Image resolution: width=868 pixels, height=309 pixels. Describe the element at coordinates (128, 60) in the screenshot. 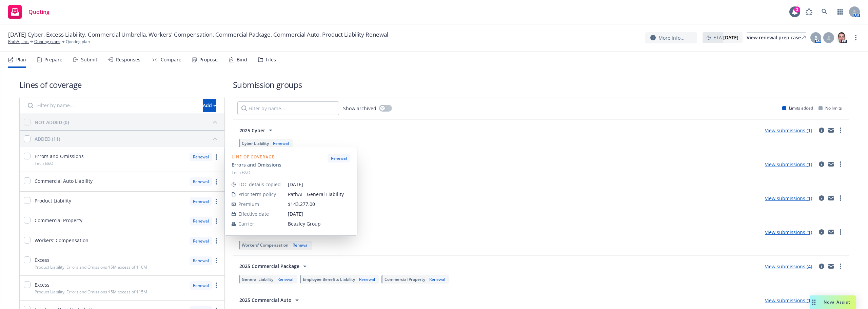

I see `div: Responses` at that location.